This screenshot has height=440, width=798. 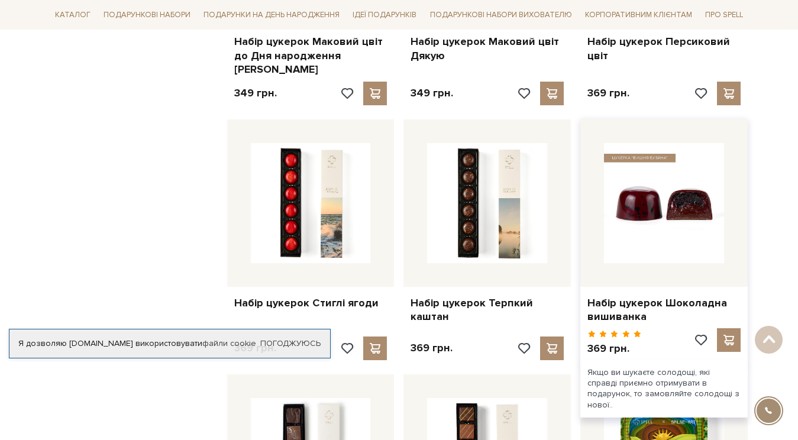 What do you see at coordinates (385, 15) in the screenshot?
I see `a: Ідеї подарунків` at bounding box center [385, 15].